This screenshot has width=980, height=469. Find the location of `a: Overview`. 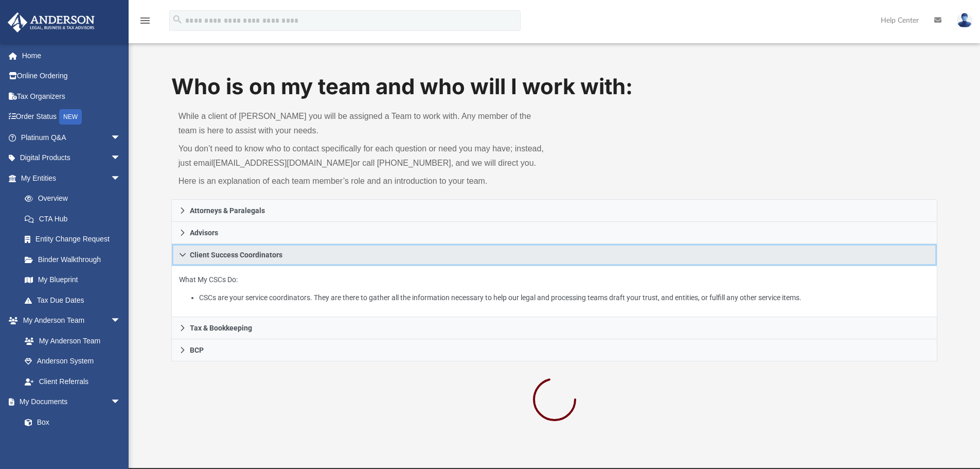

a: Overview is located at coordinates (75, 199).